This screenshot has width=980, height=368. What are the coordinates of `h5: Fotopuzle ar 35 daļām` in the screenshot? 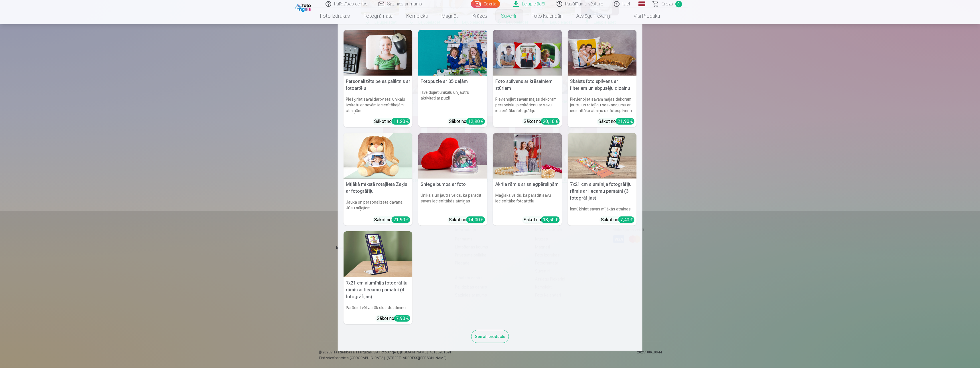 It's located at (452, 81).